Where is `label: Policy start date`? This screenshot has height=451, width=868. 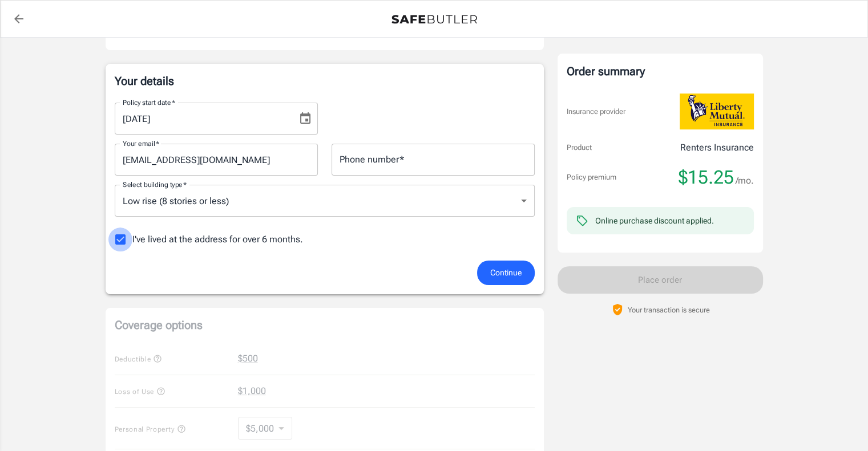 label: Policy start date is located at coordinates (149, 102).